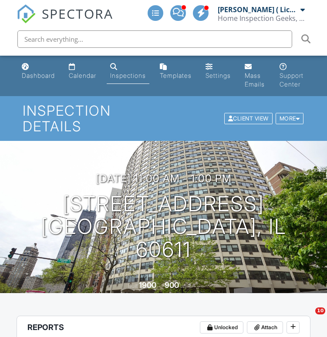  I want to click on div: Inspections, so click(128, 75).